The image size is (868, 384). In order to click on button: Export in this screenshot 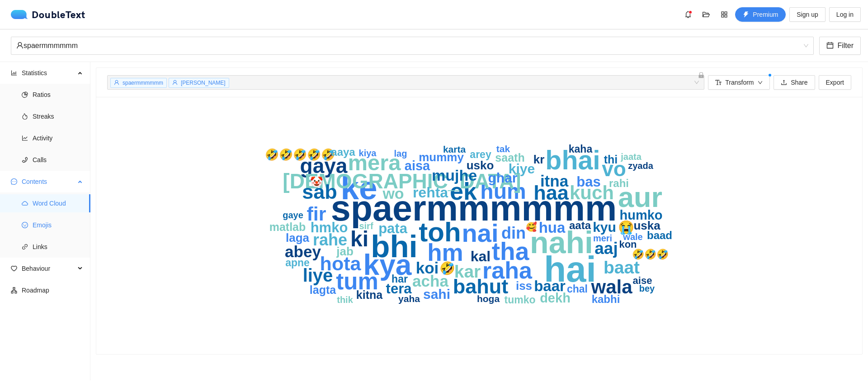, I will do `click(836, 82)`.